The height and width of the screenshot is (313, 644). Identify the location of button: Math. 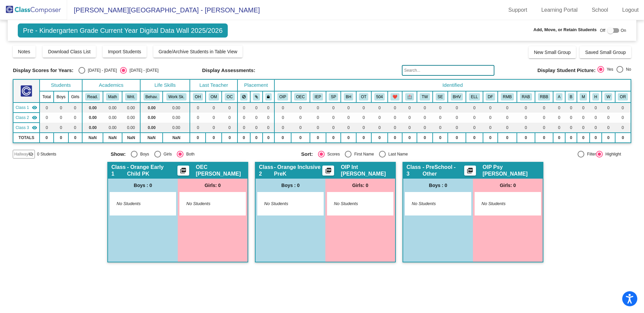
(113, 97).